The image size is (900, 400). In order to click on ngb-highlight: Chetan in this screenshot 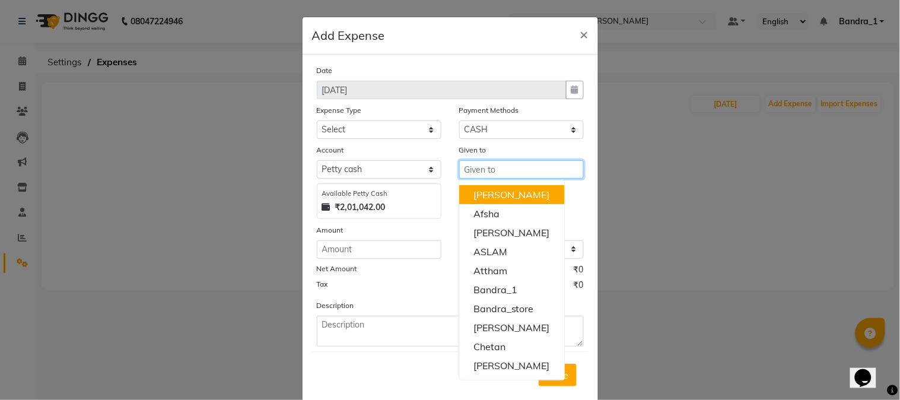, I will do `click(489, 346)`.